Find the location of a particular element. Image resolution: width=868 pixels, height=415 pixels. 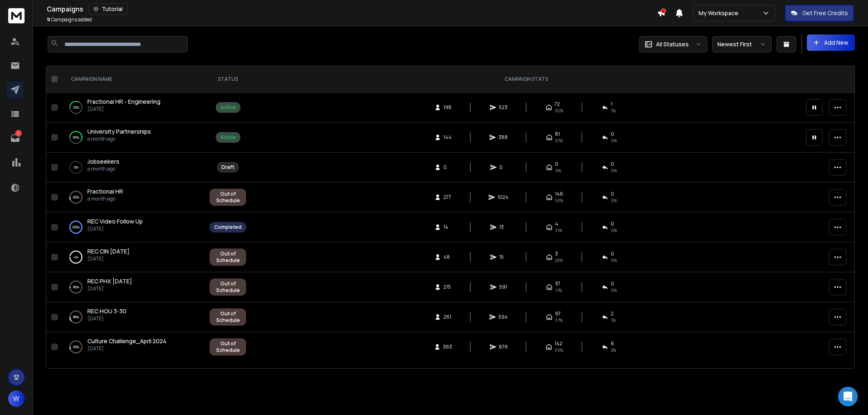

span: Culture Challenge_April 2024 is located at coordinates (127, 341).